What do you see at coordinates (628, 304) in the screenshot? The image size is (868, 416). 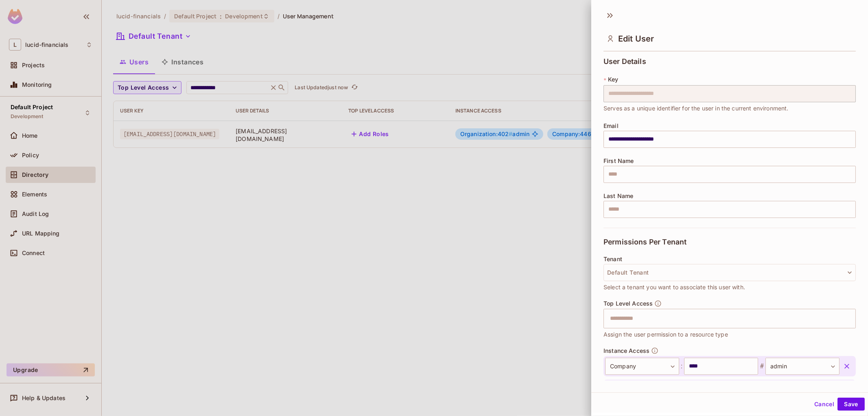 I see `span: Top Level Access` at bounding box center [628, 304].